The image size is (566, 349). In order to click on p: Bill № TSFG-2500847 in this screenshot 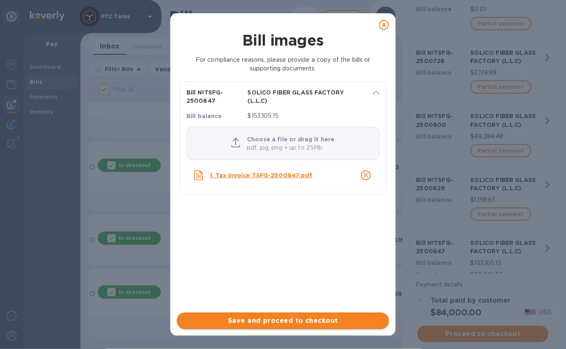, I will do `click(214, 97)`.